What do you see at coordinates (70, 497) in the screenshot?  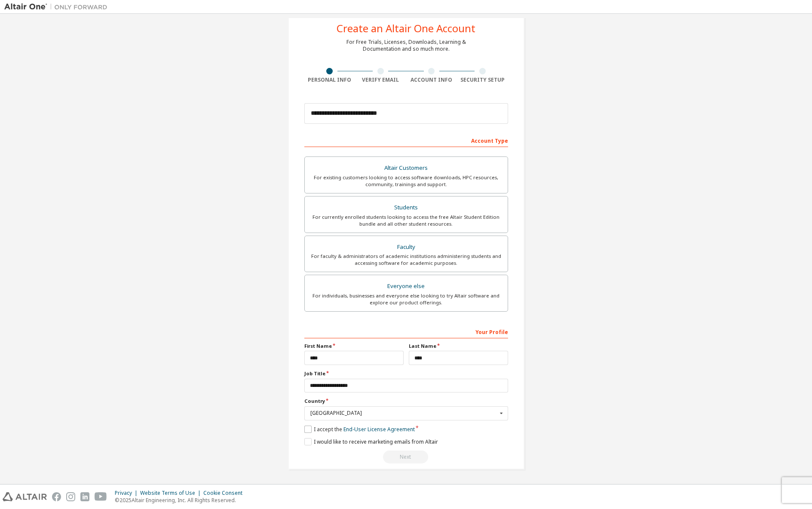 I see `img: instagram.svg` at bounding box center [70, 497].